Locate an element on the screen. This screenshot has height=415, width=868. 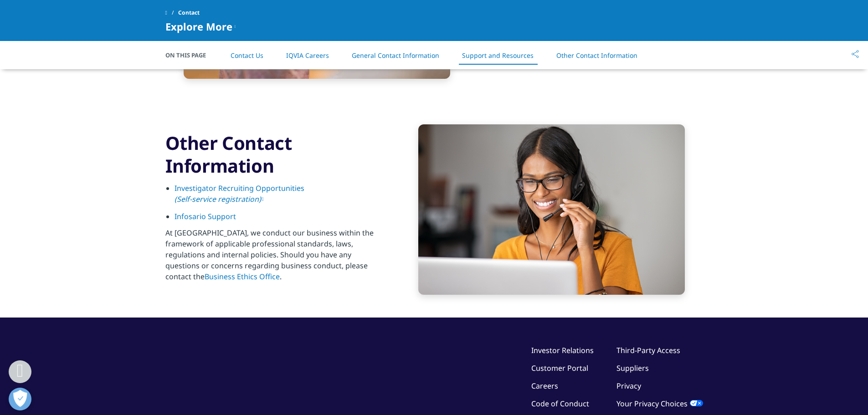
a: Investor Relations is located at coordinates (562, 351).